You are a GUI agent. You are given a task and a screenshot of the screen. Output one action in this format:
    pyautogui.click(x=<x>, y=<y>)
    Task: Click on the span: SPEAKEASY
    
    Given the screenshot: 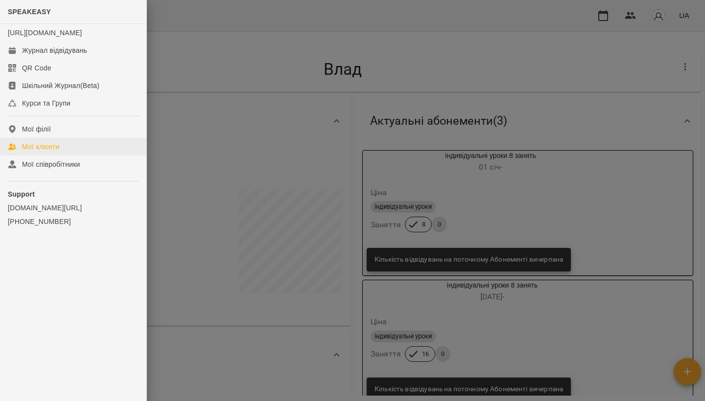 What is the action you would take?
    pyautogui.click(x=29, y=12)
    